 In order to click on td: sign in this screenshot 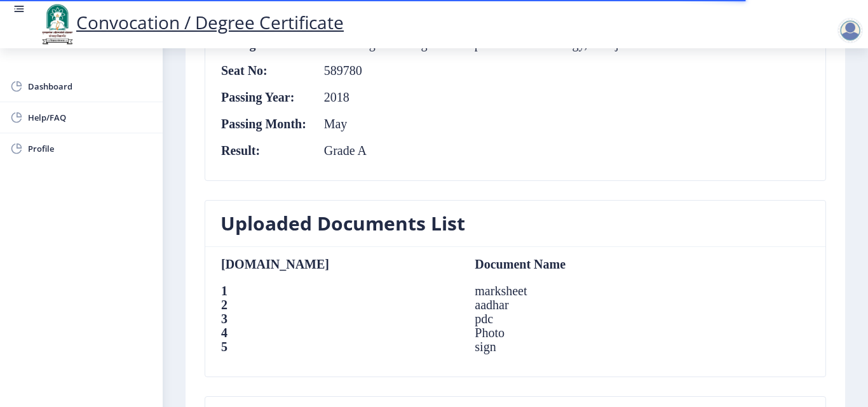, I will do `click(577, 346)`.